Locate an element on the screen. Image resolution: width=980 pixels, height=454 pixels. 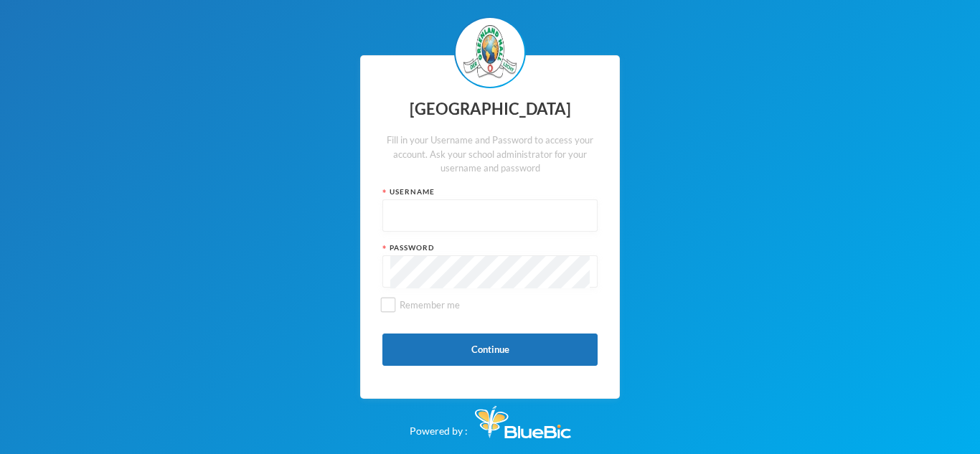
div: Username is located at coordinates (490, 192).